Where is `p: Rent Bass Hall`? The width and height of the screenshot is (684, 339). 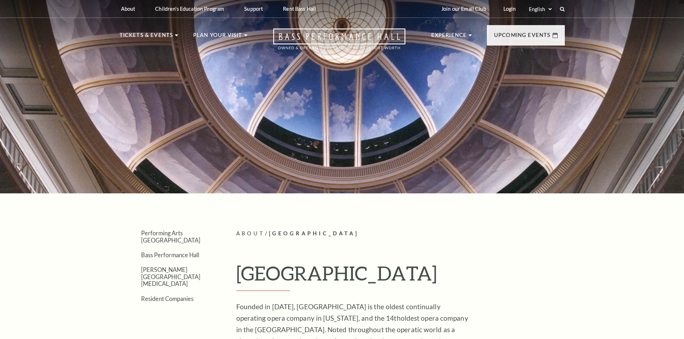
p: Rent Bass Hall is located at coordinates (299, 9).